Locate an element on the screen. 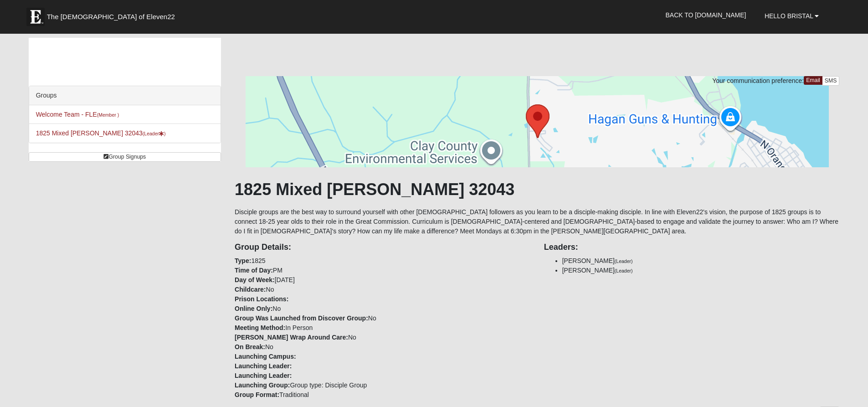 Image resolution: width=868 pixels, height=407 pixels. a: Email is located at coordinates (813, 80).